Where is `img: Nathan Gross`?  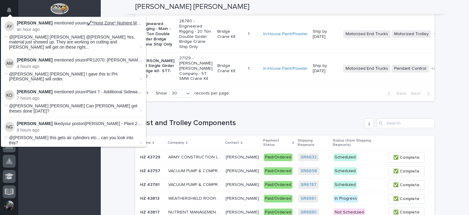
img: Nathan Gross is located at coordinates (9, 127).